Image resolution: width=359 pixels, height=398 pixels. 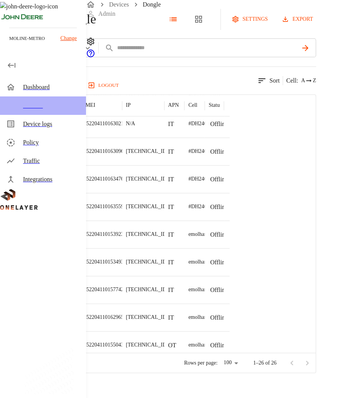 What do you see at coordinates (104, 262) in the screenshot?
I see `p: 352204110153493` at bounding box center [104, 262].